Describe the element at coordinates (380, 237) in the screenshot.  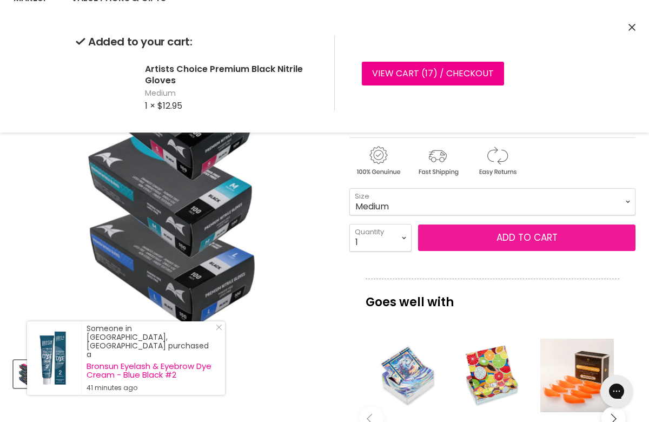
I see `select: Quantity` at that location.